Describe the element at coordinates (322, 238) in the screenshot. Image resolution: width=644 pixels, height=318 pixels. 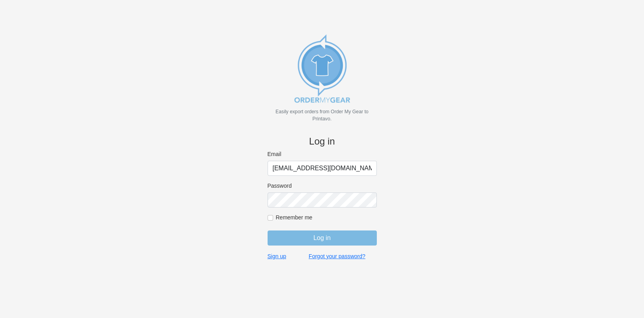
I see `input: Log in` at that location.